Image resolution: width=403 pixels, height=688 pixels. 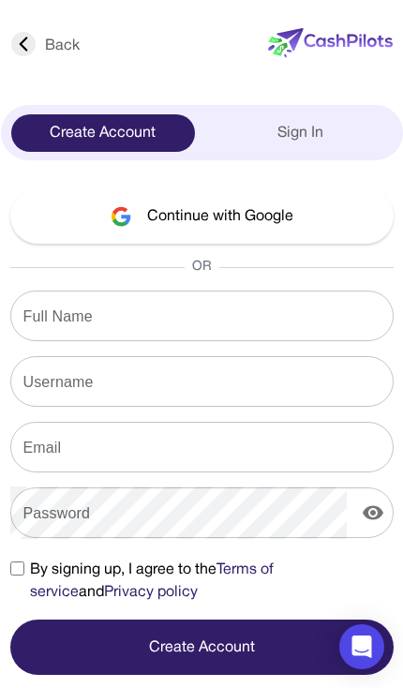 I want to click on div: Sign In, so click(x=301, y=133).